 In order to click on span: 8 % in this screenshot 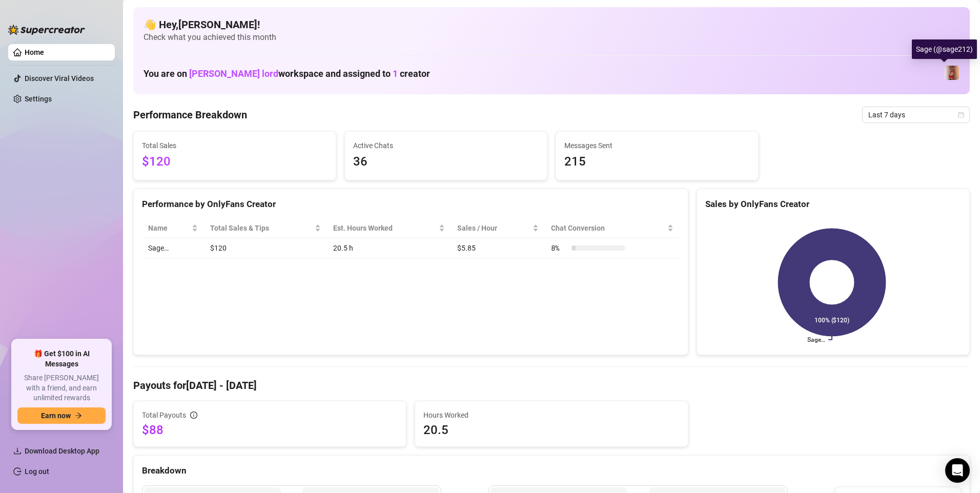, I will do `click(559, 248)`.